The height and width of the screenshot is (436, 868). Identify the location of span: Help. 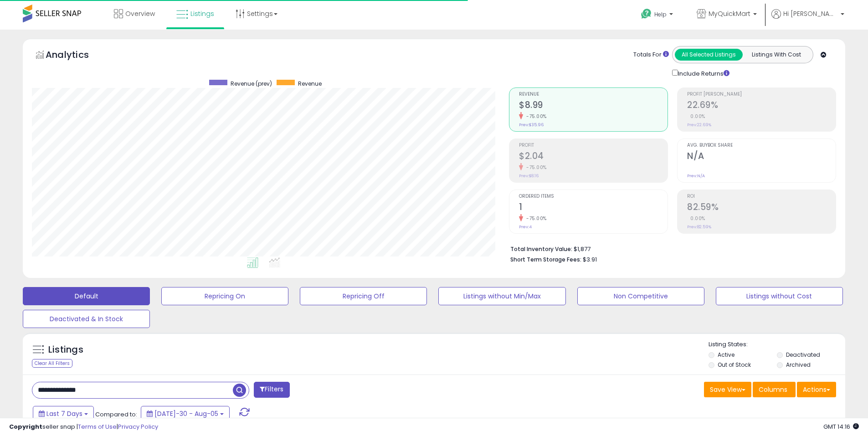
(660, 14).